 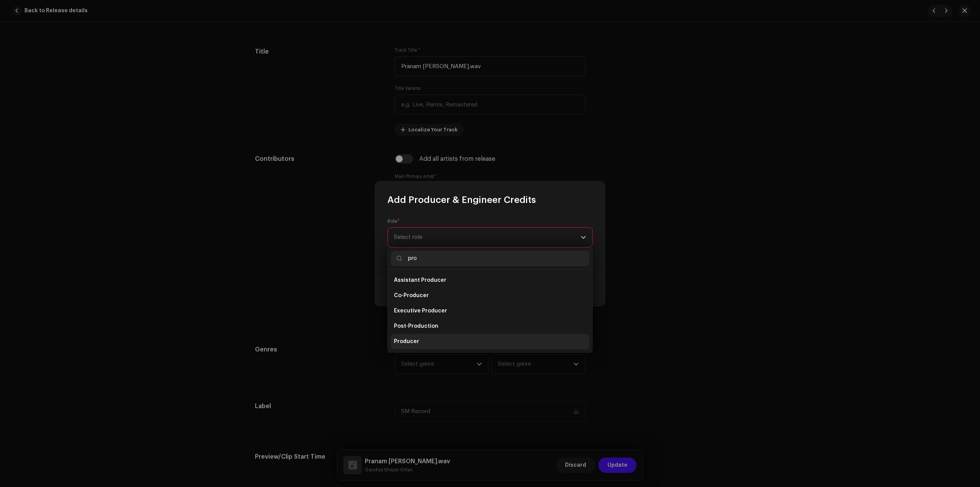 What do you see at coordinates (487, 237) in the screenshot?
I see `span: Select role` at bounding box center [487, 237].